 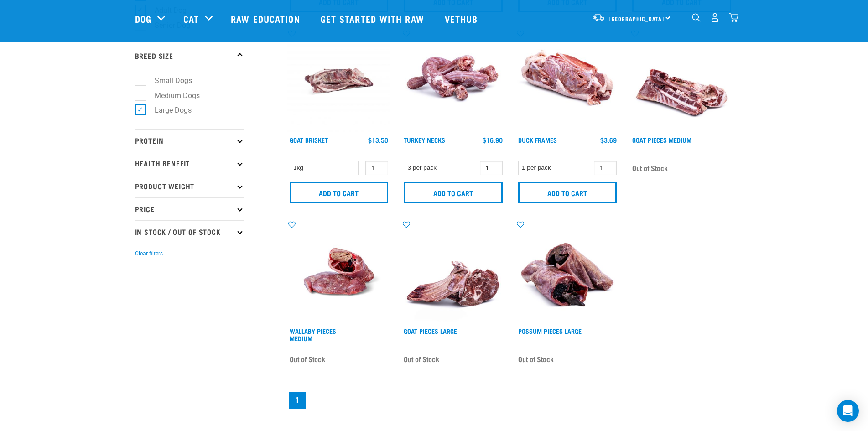 What do you see at coordinates (453, 80) in the screenshot?
I see `img: 1259 Turkey Necks 01` at bounding box center [453, 80].